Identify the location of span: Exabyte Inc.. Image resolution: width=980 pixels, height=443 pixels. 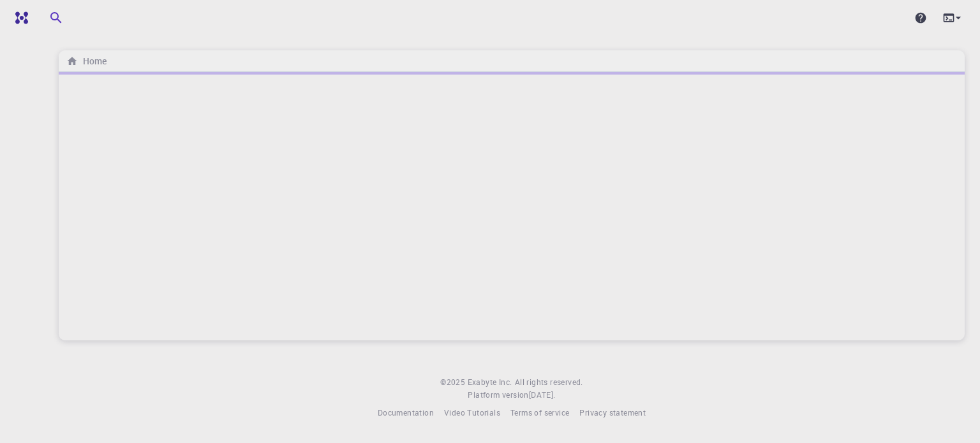
(490, 382).